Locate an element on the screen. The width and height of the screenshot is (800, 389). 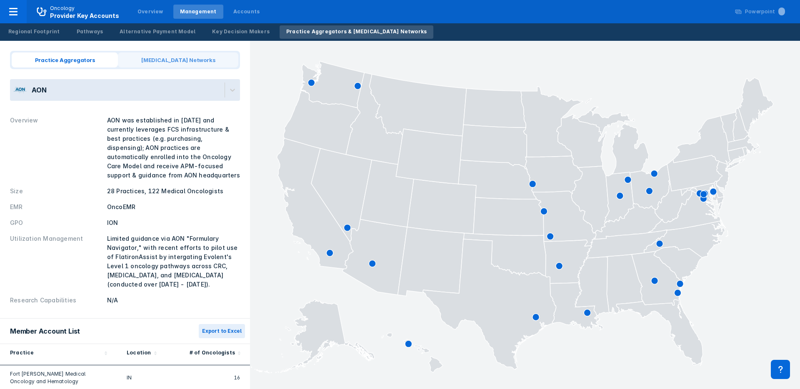
div: Limited guidance via AON "Formulary Navigator," with recent efforts to pilot use of FlatironAssis... is located at coordinates (173, 262).